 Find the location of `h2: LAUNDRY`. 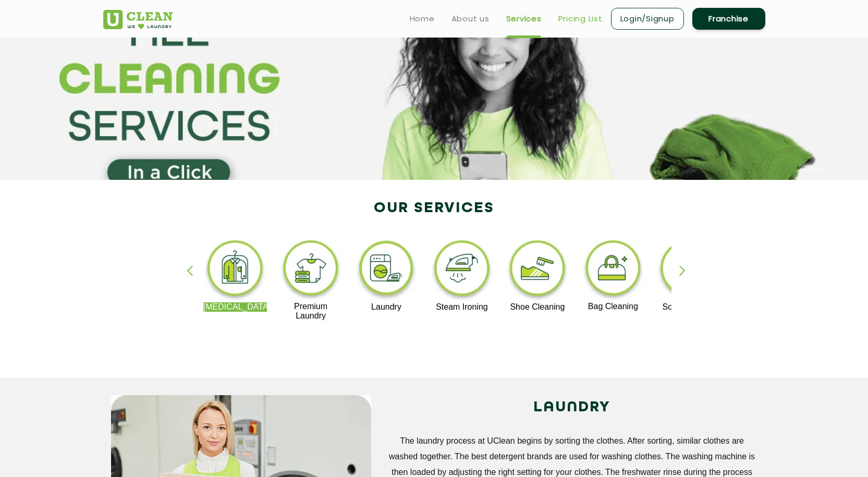

h2: LAUNDRY is located at coordinates (573, 407).